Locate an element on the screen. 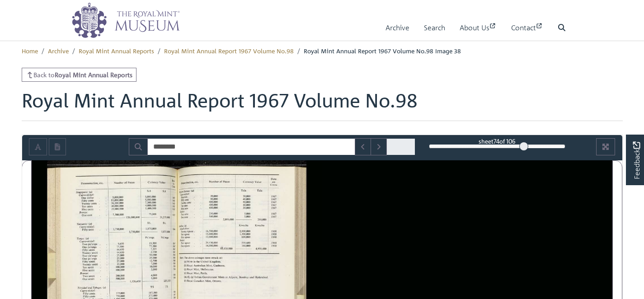 Image resolution: width=644 pixels, height=299 pixels. img: logo_wide.png is located at coordinates (126, 20).